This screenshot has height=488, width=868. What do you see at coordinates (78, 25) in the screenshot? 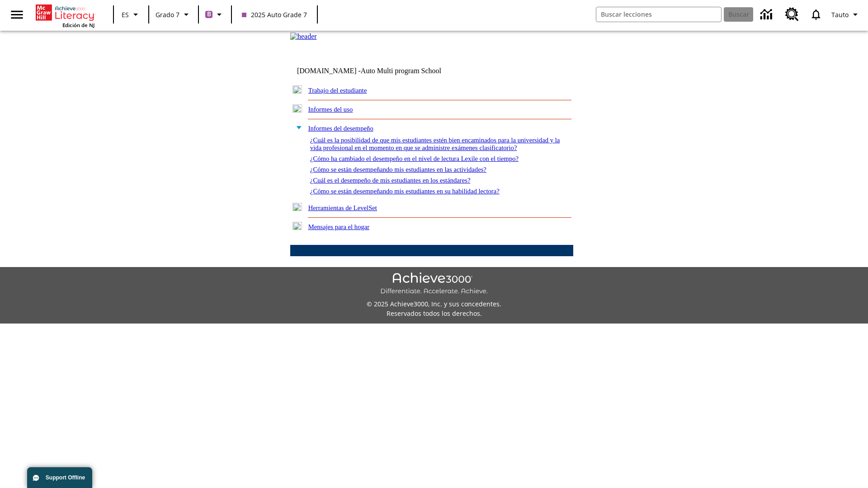
I see `span: Edición de NJ` at bounding box center [78, 25].